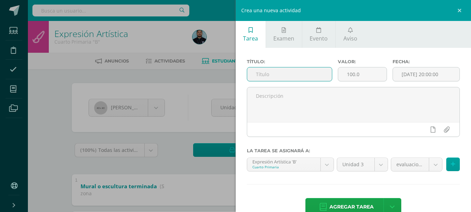  Describe the element at coordinates (362, 164) in the screenshot. I see `a: Unidad 3` at that location.